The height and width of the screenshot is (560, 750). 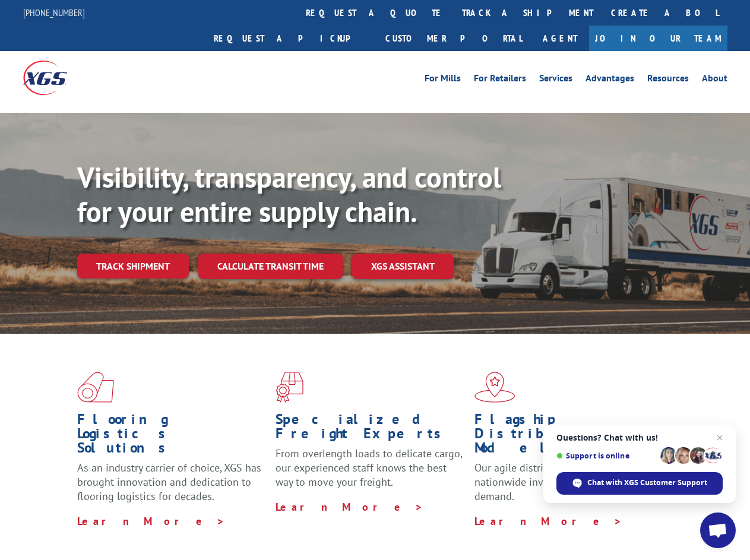 I want to click on b: Visibility, transparency, and control for your entire supply chain., so click(x=289, y=194).